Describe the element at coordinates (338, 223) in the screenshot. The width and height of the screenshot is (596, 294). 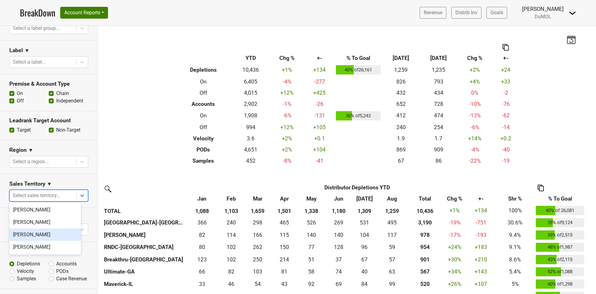
I see `td: 268.668` at that location.